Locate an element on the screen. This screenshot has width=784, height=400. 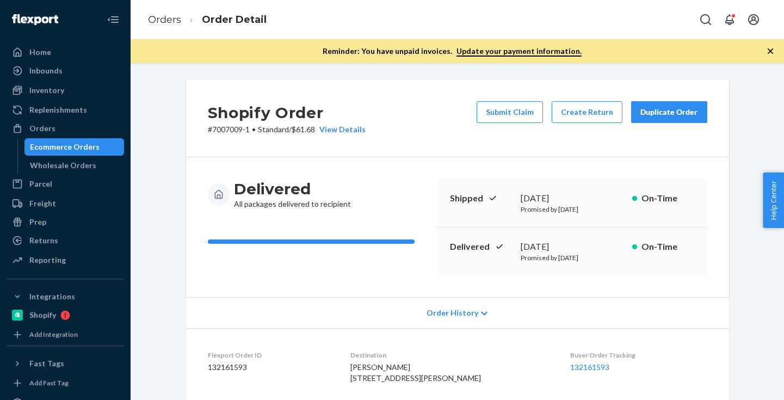
div: Integrations is located at coordinates (52, 296).